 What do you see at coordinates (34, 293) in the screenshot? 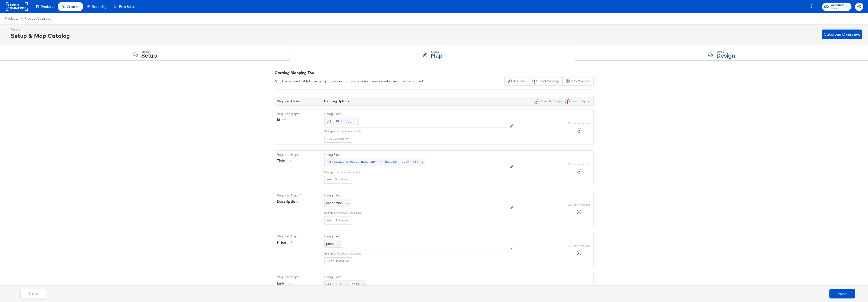
I see `button: Back` at bounding box center [34, 293].